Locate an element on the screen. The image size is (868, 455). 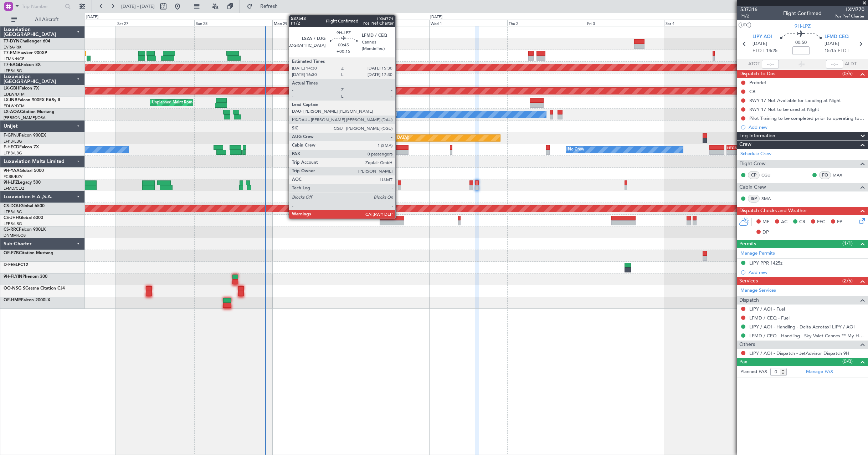
span: DP is located at coordinates (766, 233).